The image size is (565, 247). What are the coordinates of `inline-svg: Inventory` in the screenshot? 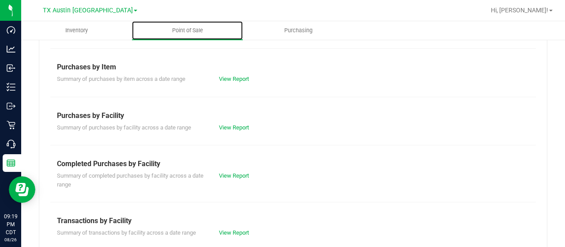 It's located at (11, 87).